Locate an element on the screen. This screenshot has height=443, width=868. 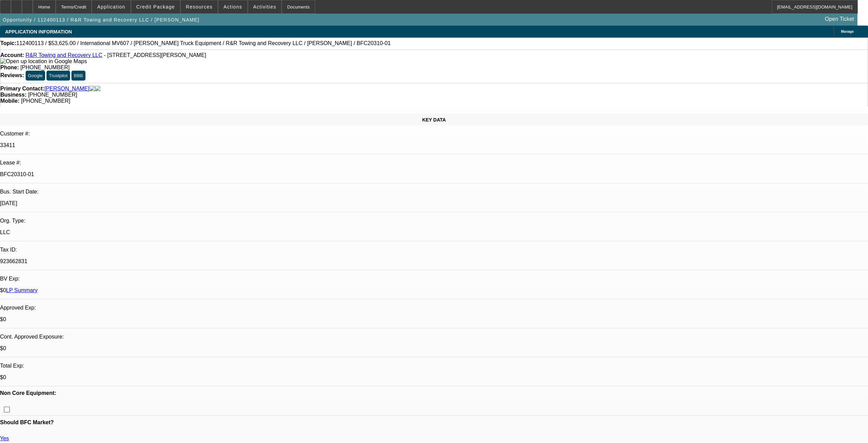
button: Application is located at coordinates (111, 6).